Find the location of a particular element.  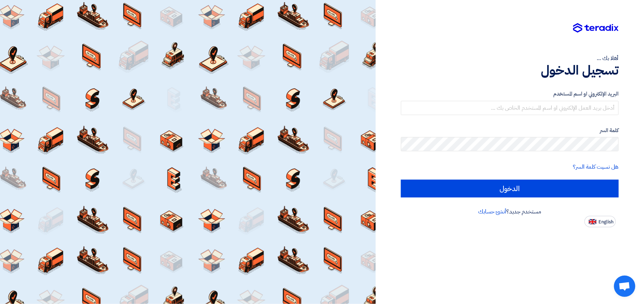

input: أدخل بريد العمل الإلكتروني او اسم المستخدم الخاص بك ... is located at coordinates (510, 108).